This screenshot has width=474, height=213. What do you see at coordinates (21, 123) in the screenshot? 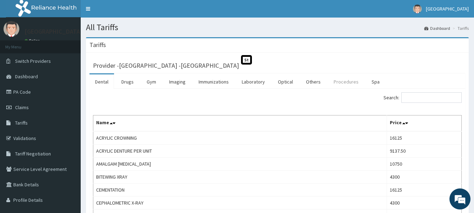
I see `span: Tariffs` at bounding box center [21, 123].